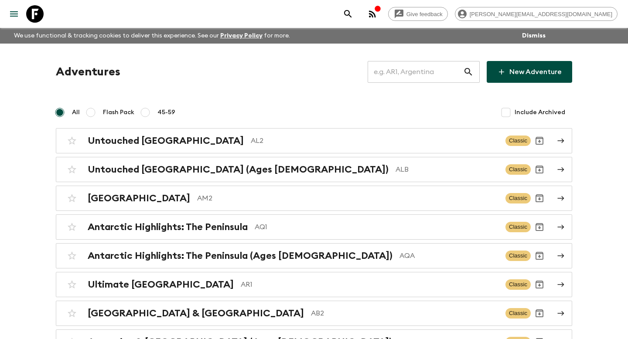 This screenshot has width=628, height=339. Describe the element at coordinates (449, 256) in the screenshot. I see `p: AQA` at that location.